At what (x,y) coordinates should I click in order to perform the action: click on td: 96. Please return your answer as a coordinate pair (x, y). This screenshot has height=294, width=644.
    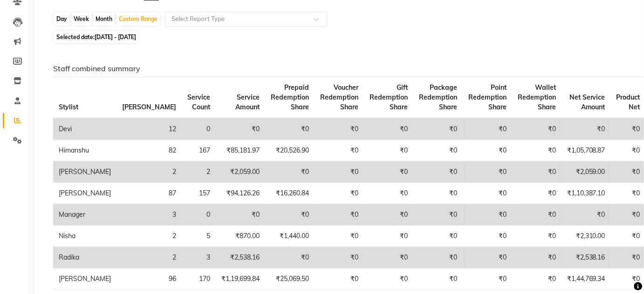
    Looking at the image, I should click on (149, 279).